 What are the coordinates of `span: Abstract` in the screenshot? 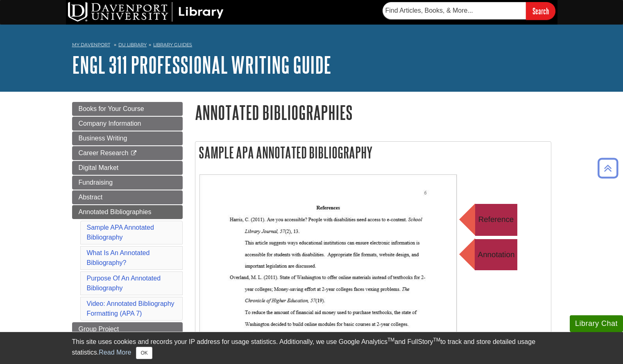 It's located at (91, 197).